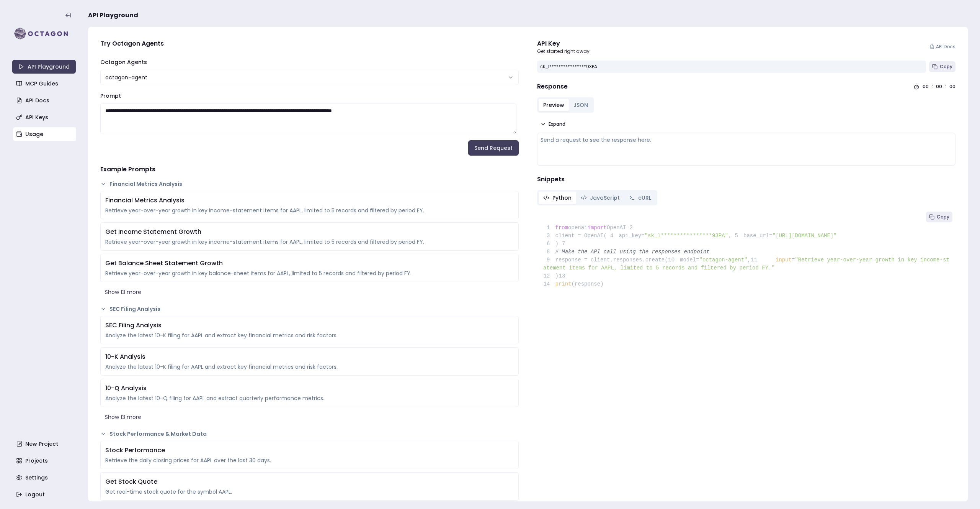 This screenshot has width=980, height=509. I want to click on div: API Key, so click(563, 43).